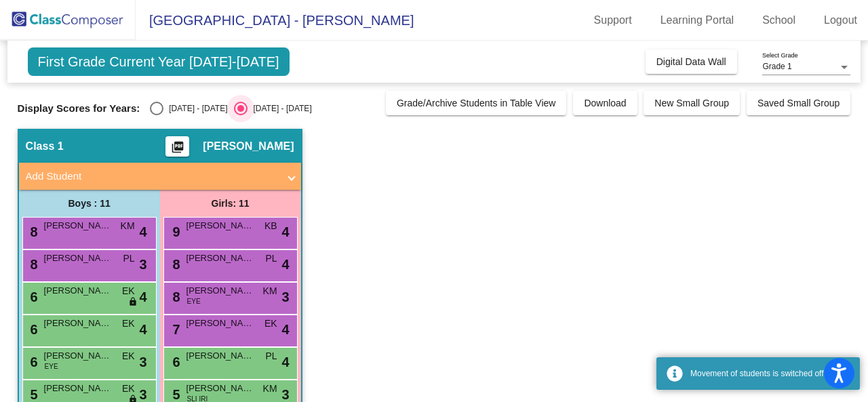 The height and width of the screenshot is (402, 868). Describe the element at coordinates (778, 21) in the screenshot. I see `a: School` at that location.